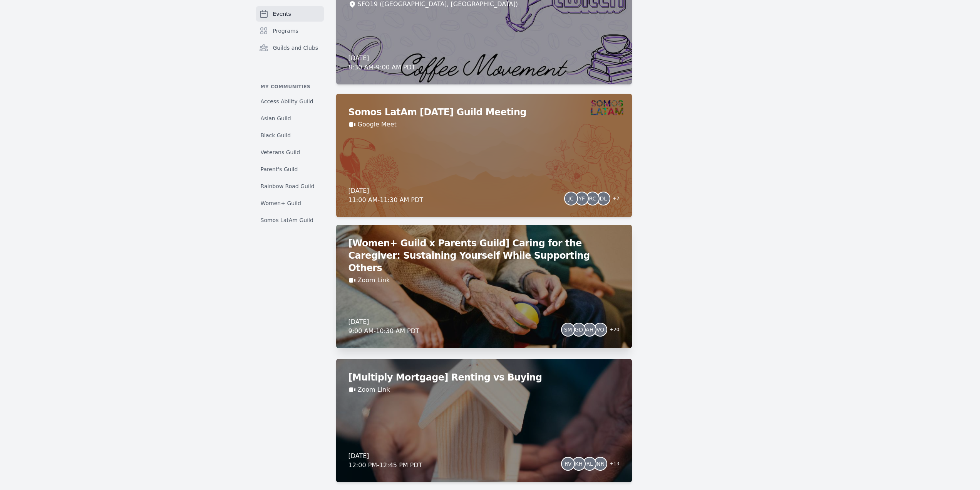  Describe the element at coordinates (290, 87) in the screenshot. I see `p: My communities` at that location.